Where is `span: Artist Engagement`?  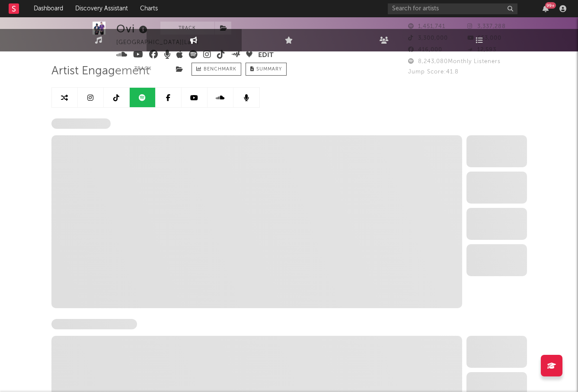 span: Artist Engagement is located at coordinates (100, 71).